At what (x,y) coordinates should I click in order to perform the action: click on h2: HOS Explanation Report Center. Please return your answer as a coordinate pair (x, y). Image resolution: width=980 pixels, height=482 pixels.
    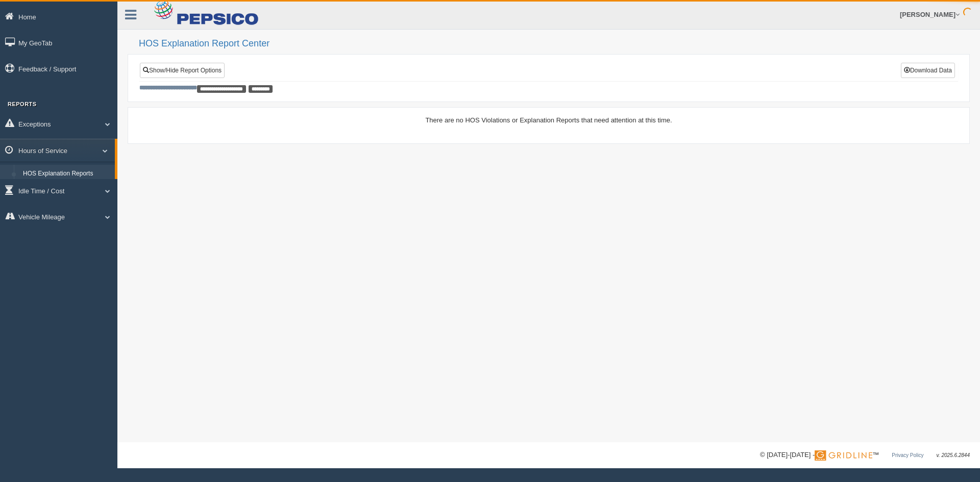
    Looking at the image, I should click on (554, 44).